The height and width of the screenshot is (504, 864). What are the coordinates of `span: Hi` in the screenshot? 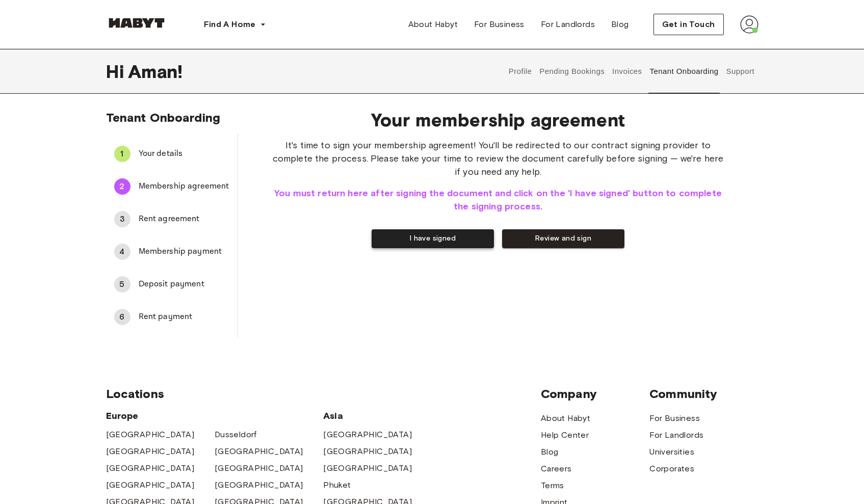 It's located at (117, 71).